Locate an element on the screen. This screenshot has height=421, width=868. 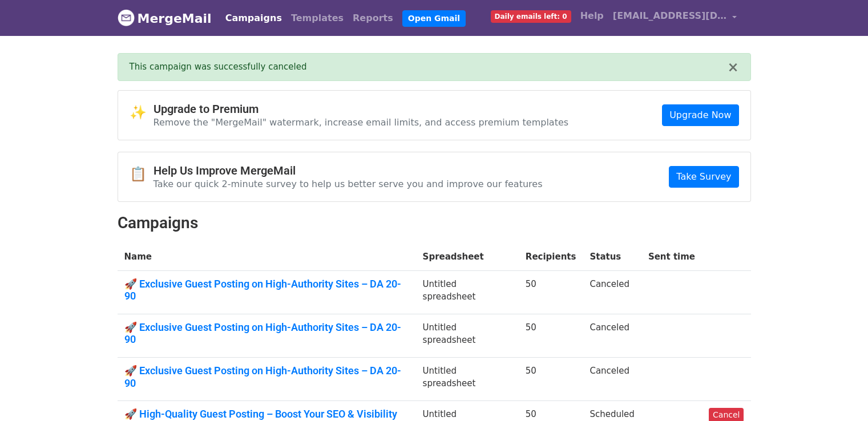
span: Daily emails left: 0 is located at coordinates (531, 17).